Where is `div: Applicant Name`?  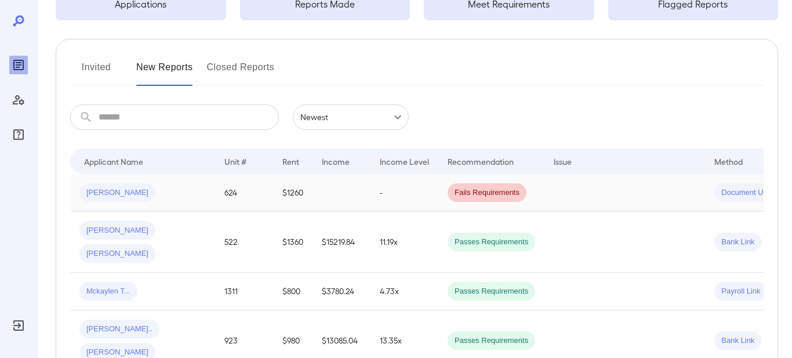 div: Applicant Name is located at coordinates (114, 161).